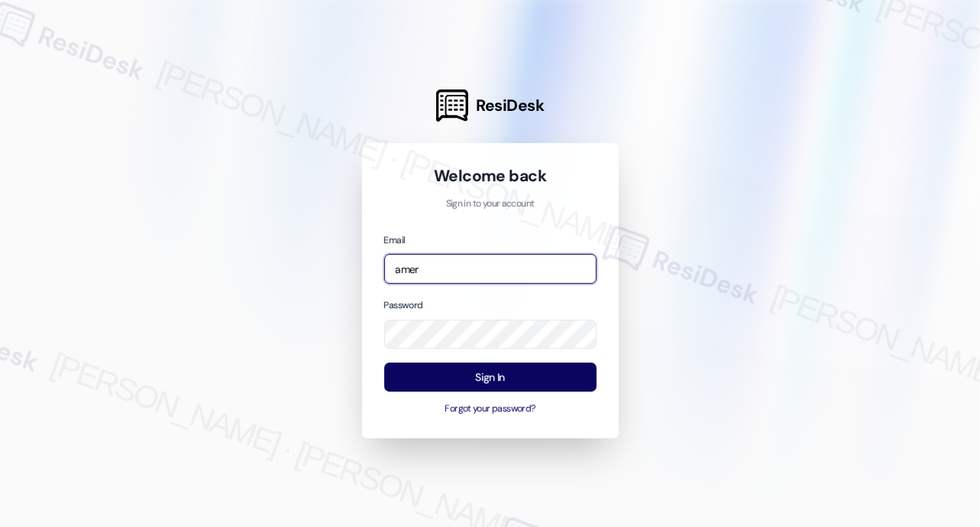 This screenshot has width=980, height=527. Describe the element at coordinates (490, 204) in the screenshot. I see `p: Sign in to your account` at that location.